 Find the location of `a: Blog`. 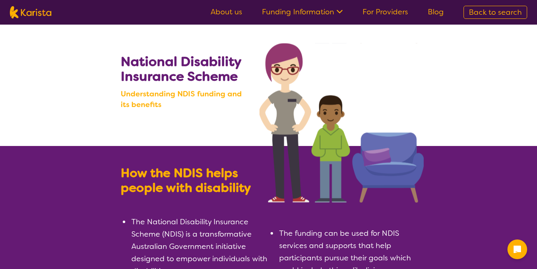

a: Blog is located at coordinates (436, 12).